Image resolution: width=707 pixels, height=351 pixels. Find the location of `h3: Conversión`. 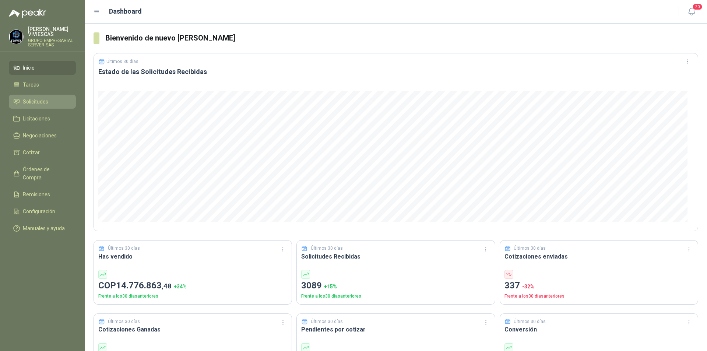

h3: Conversión is located at coordinates (598, 329).